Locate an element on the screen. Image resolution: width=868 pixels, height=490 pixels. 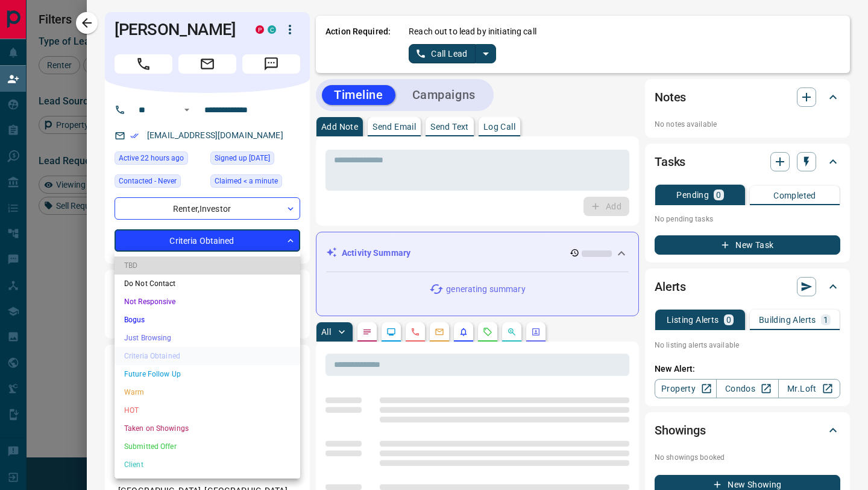
li: Submitted Offer is located at coordinates (207, 446).